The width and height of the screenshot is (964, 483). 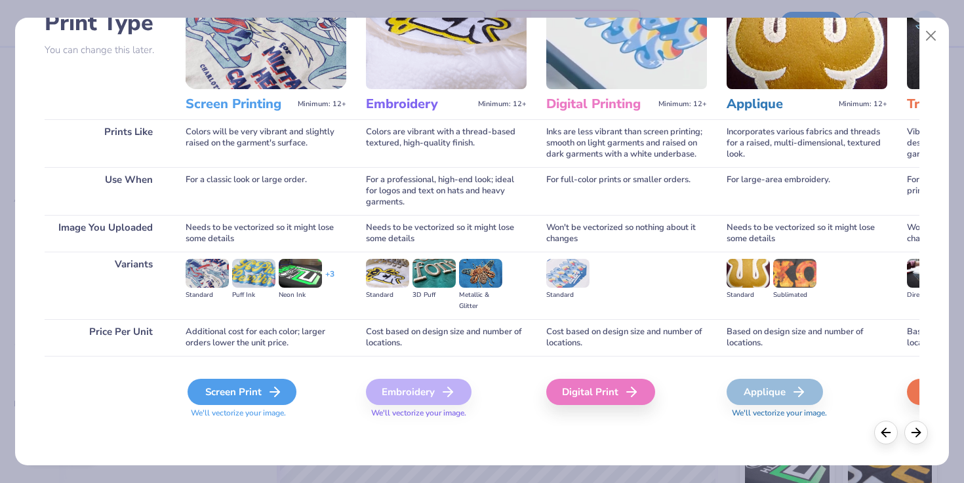 What do you see at coordinates (601, 392) in the screenshot?
I see `div: Digital Print` at bounding box center [601, 392].